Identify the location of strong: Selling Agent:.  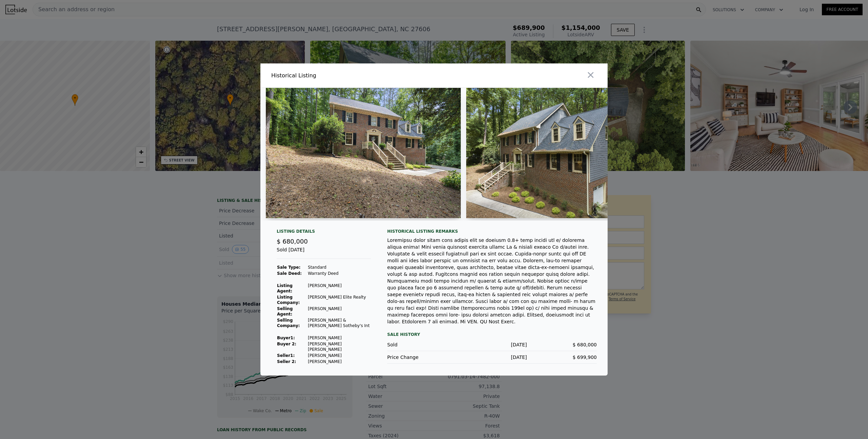
(285, 312).